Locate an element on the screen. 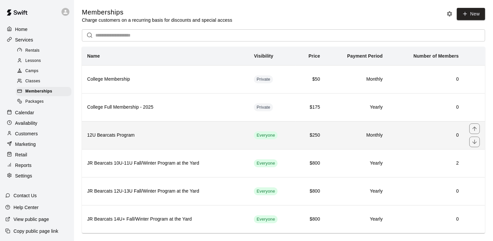  span: Memberships is located at coordinates (39, 91).